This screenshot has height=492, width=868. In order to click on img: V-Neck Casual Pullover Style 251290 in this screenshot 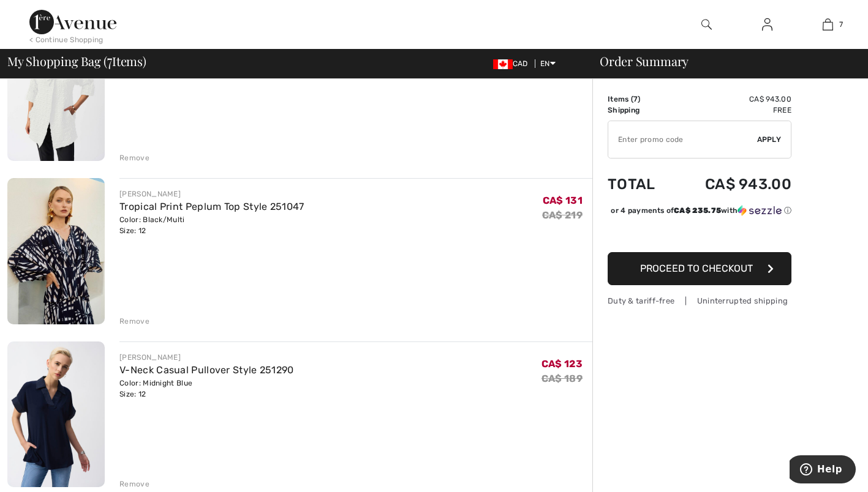, I will do `click(56, 415)`.